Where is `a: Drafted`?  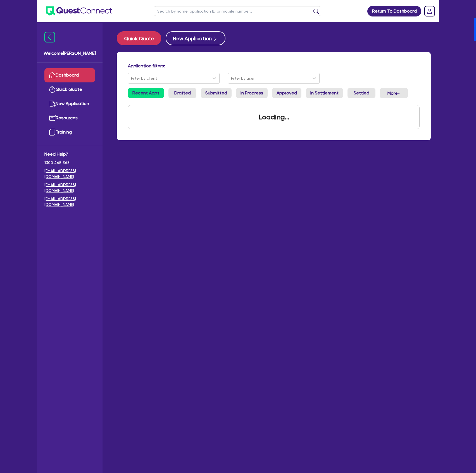 a: Drafted is located at coordinates (183, 93).